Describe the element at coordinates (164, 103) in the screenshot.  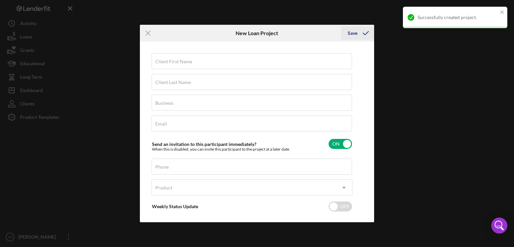
I see `label: Business` at that location.